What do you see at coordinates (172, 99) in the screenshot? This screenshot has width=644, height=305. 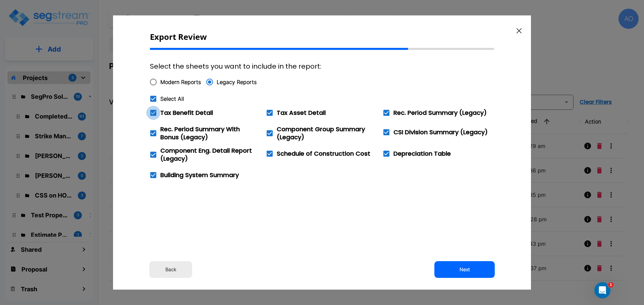 I see `span: Select All` at bounding box center [172, 99].